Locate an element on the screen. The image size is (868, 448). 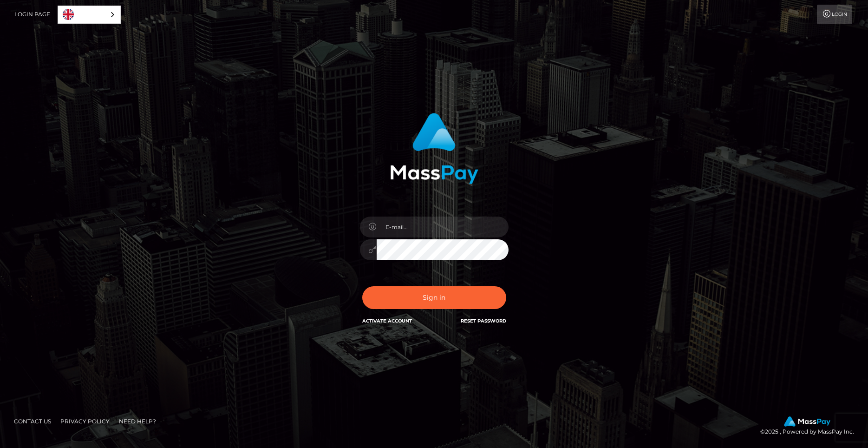
a: Login is located at coordinates (834, 14).